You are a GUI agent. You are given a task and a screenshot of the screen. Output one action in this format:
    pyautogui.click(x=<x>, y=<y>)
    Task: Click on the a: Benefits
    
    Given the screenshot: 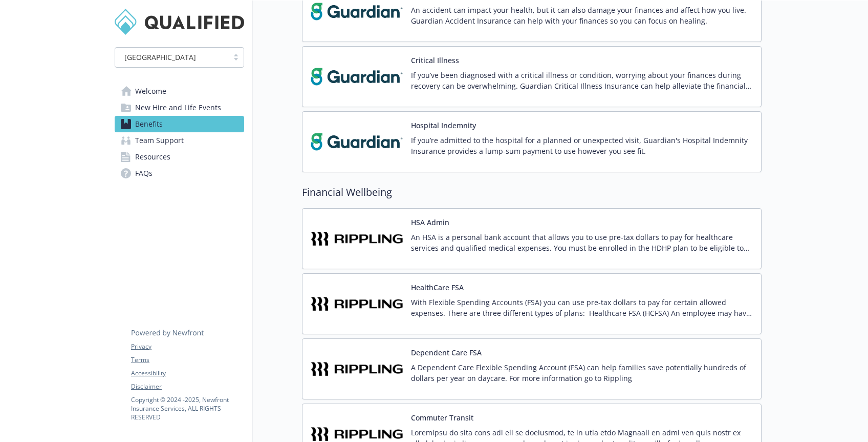 What is the action you would take?
    pyautogui.click(x=179, y=124)
    